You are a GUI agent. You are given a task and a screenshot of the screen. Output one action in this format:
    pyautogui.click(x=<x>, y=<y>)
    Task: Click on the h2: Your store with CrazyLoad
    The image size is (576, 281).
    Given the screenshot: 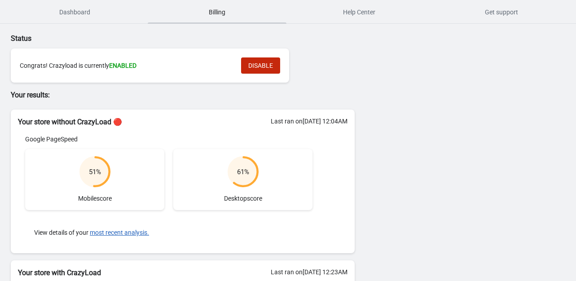 What is the action you would take?
    pyautogui.click(x=183, y=273)
    